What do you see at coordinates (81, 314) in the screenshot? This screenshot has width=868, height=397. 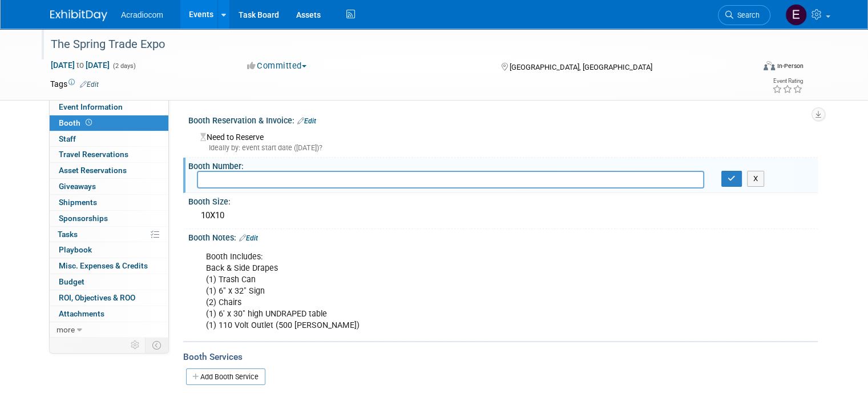 I see `span: Attachments` at bounding box center [81, 314].